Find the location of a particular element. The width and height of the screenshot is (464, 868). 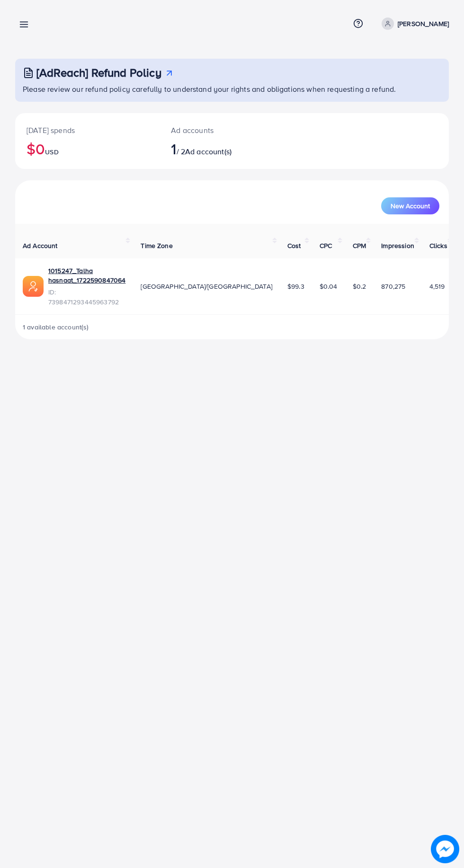

span: 4,519 is located at coordinates (437, 286).